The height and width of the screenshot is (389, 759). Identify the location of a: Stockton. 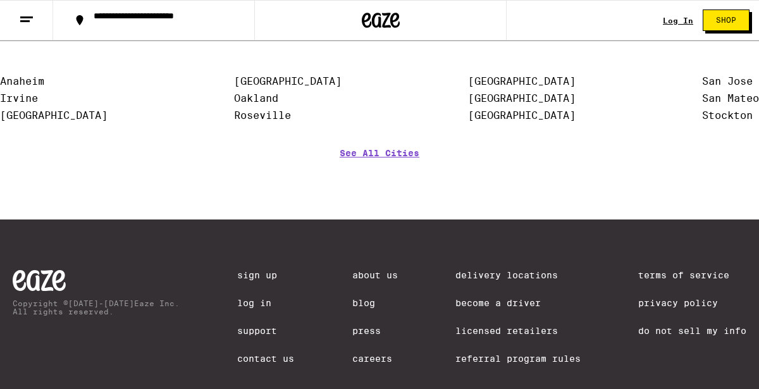
(728, 115).